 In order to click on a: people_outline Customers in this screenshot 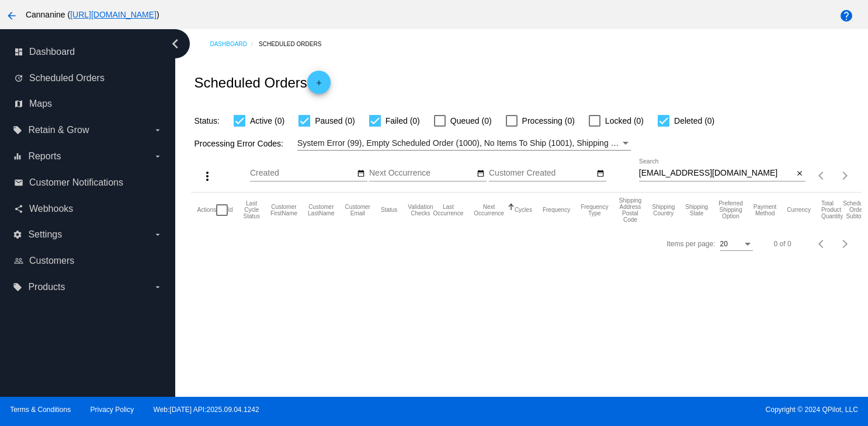, I will do `click(88, 261)`.